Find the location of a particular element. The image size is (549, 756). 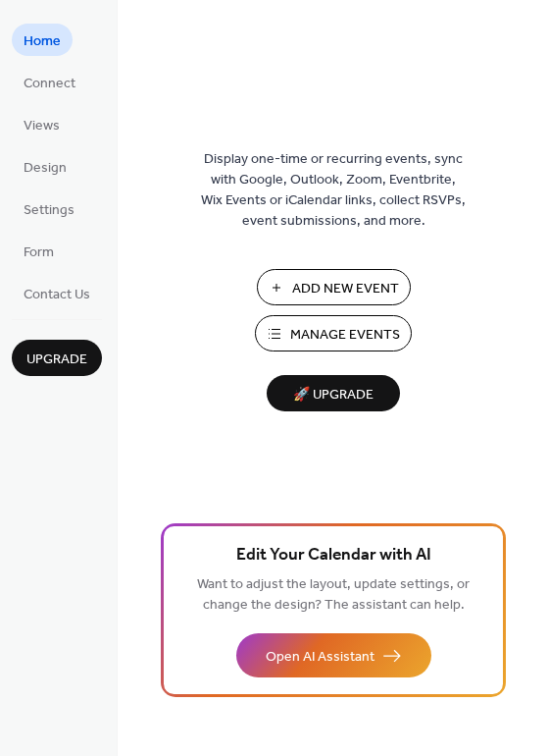

span: Add New Event is located at coordinates (346, 289).